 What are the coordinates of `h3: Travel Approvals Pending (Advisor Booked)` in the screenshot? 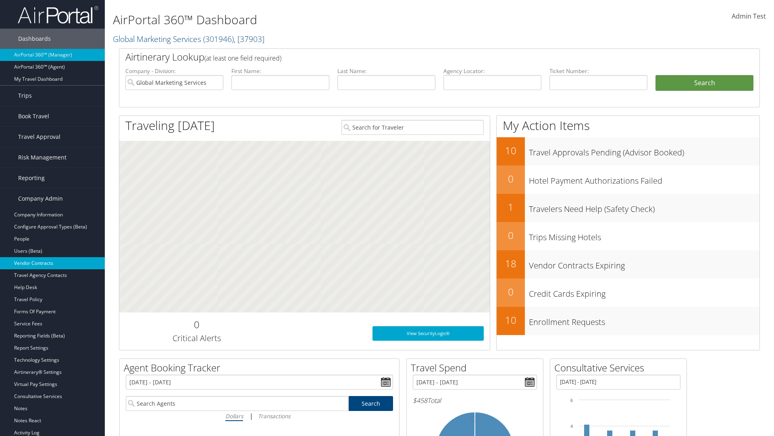 It's located at (644, 150).